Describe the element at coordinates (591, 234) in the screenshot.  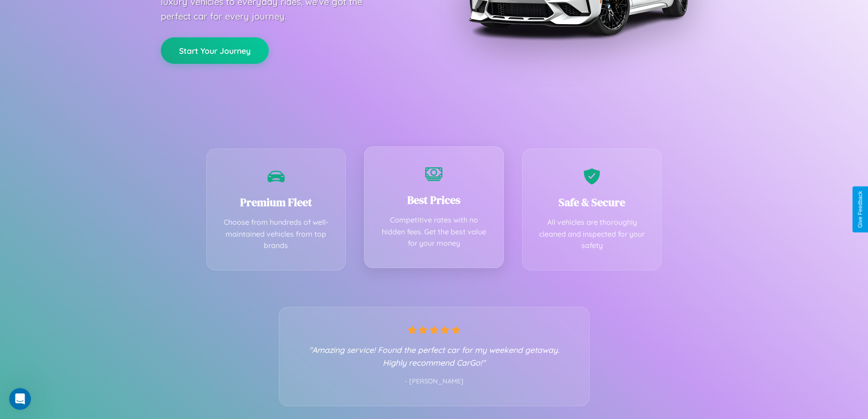
I see `p: All vehicles are thoroughly cleaned and inspected for your safety` at that location.